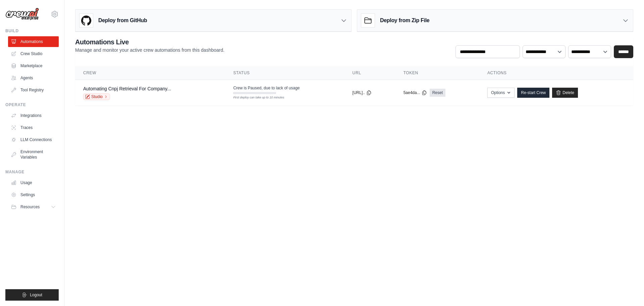 The width and height of the screenshot is (644, 306). What do you see at coordinates (405, 21) in the screenshot?
I see `h3: Deploy from Zip File` at bounding box center [405, 21].